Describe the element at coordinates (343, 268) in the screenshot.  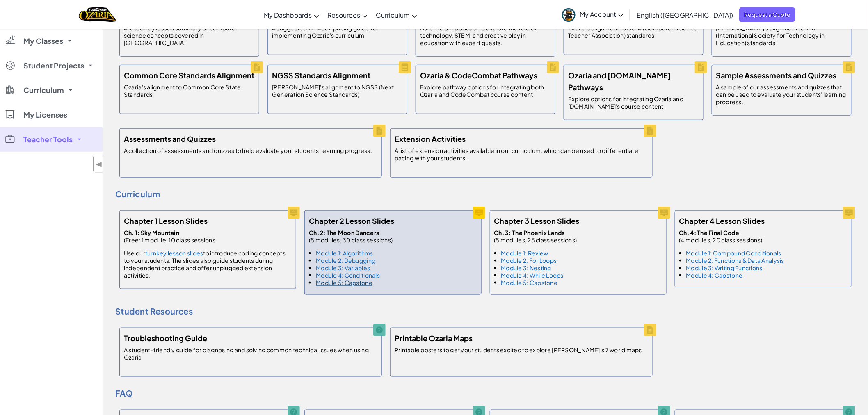
I see `a: Module 3: Variables` at that location.